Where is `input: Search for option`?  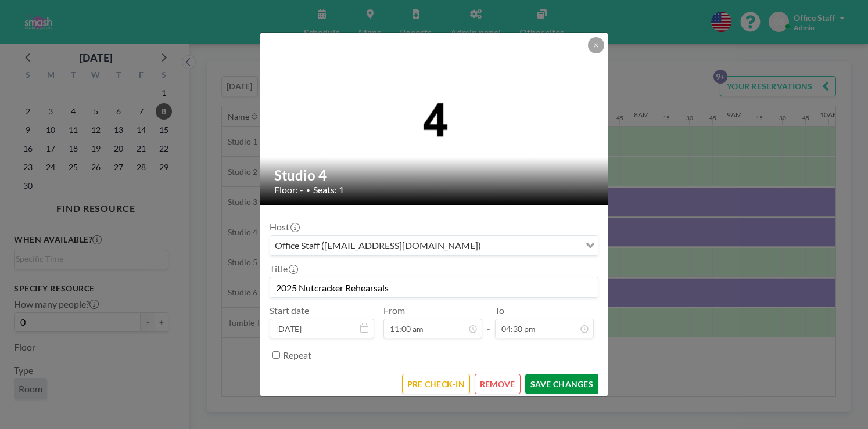
input: Search for option is located at coordinates (532, 246).